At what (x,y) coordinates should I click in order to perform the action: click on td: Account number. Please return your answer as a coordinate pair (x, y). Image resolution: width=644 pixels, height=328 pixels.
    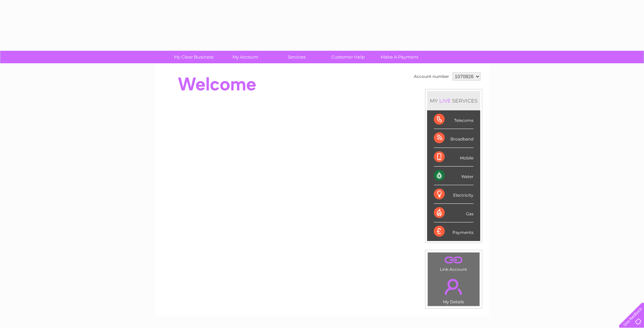
    Looking at the image, I should click on (431, 76).